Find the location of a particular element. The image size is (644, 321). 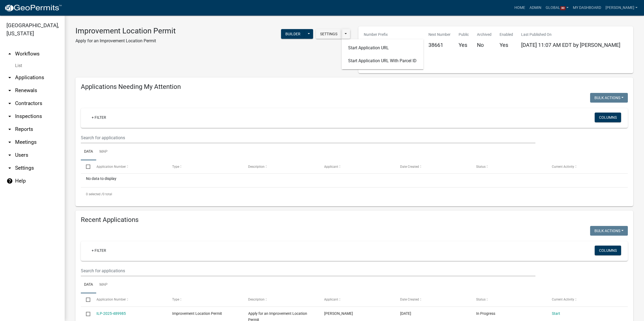

h5: 38661 is located at coordinates (439, 45).